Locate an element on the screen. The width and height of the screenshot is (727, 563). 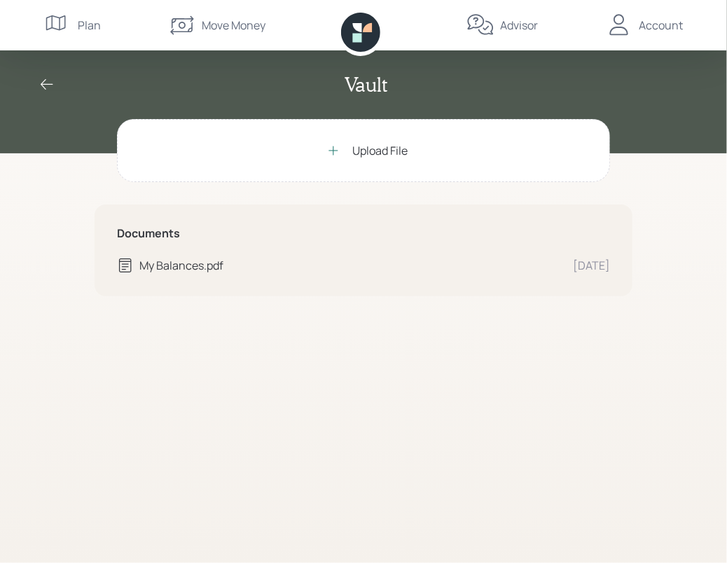
div: Upload File is located at coordinates (380, 151).